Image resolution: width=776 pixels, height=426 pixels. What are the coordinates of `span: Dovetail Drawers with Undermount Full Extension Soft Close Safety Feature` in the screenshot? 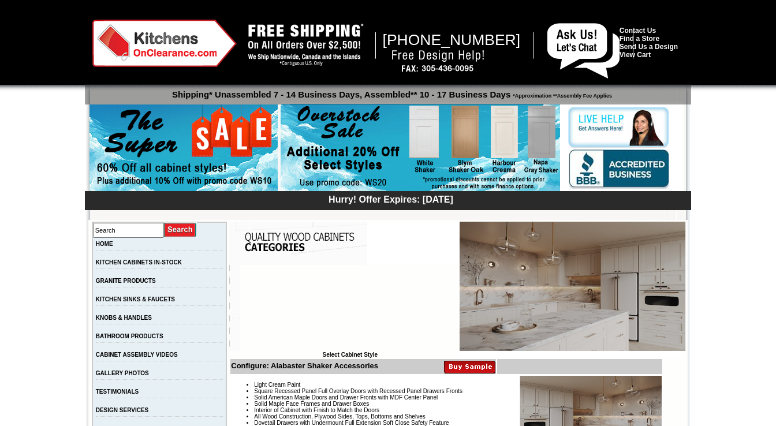 It's located at (351, 423).